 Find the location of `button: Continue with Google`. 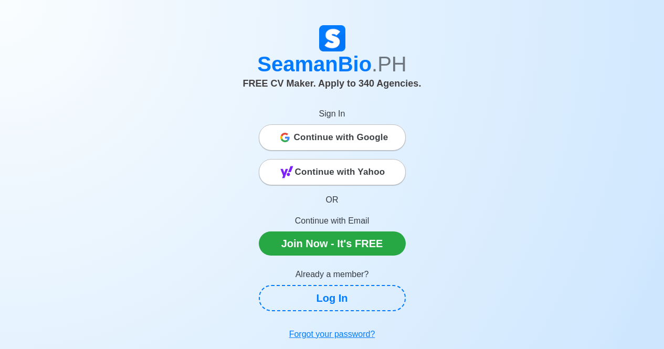

button: Continue with Google is located at coordinates (332, 138).